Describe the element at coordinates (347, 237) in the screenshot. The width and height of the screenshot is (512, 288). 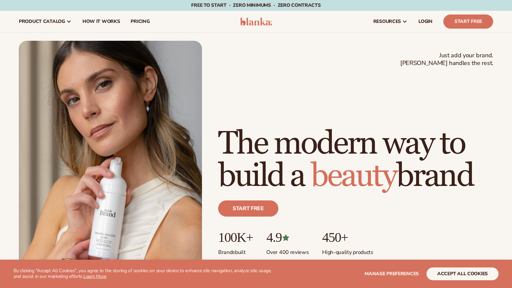
I see `p: 450+` at that location.